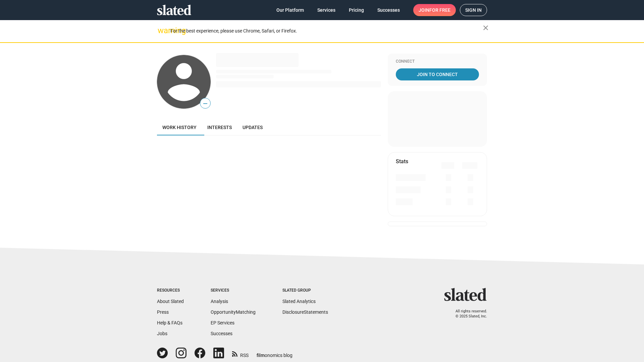  Describe the element at coordinates (233, 290) in the screenshot. I see `div: Services` at that location.